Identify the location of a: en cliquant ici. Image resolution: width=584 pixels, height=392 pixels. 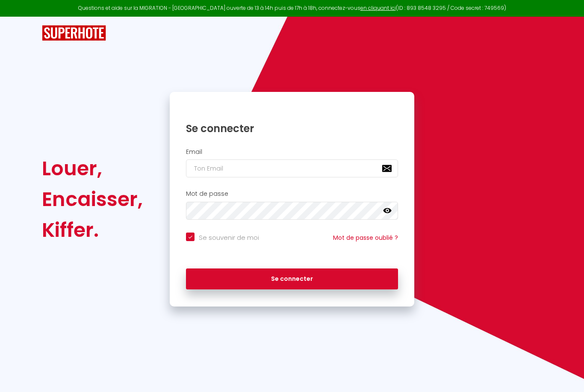
(378, 8).